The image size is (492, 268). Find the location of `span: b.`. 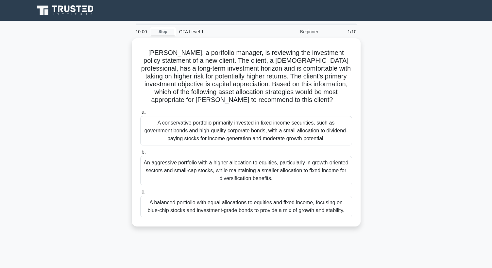

span: b. is located at coordinates (144, 152).